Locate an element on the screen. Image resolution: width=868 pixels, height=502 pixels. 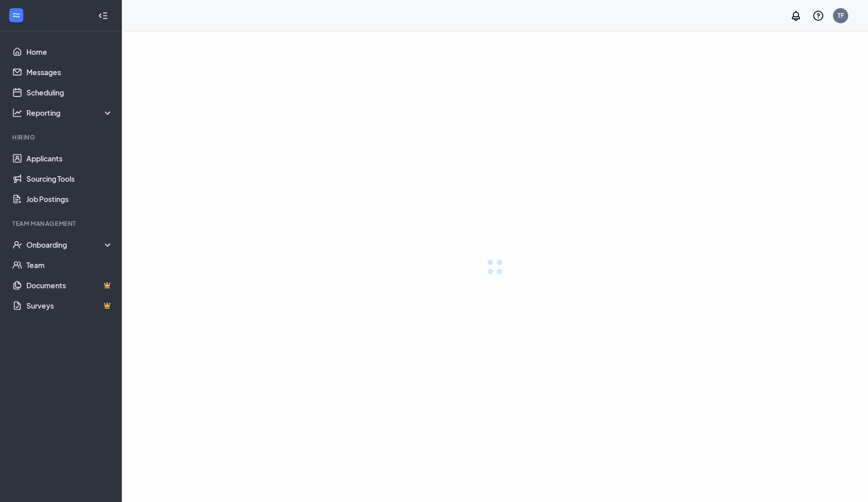
a: Job Postings is located at coordinates (69, 199).